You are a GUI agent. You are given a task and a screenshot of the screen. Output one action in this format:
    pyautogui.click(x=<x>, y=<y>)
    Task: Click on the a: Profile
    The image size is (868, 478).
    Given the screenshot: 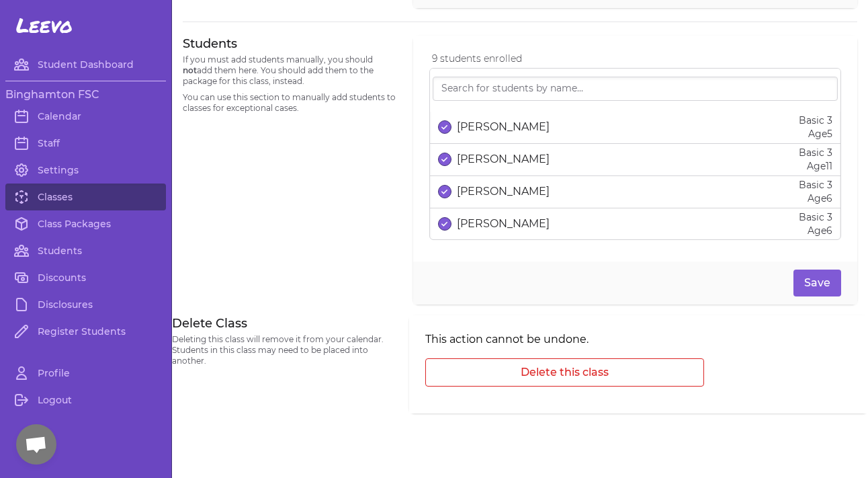 What is the action you would take?
    pyautogui.click(x=86, y=373)
    